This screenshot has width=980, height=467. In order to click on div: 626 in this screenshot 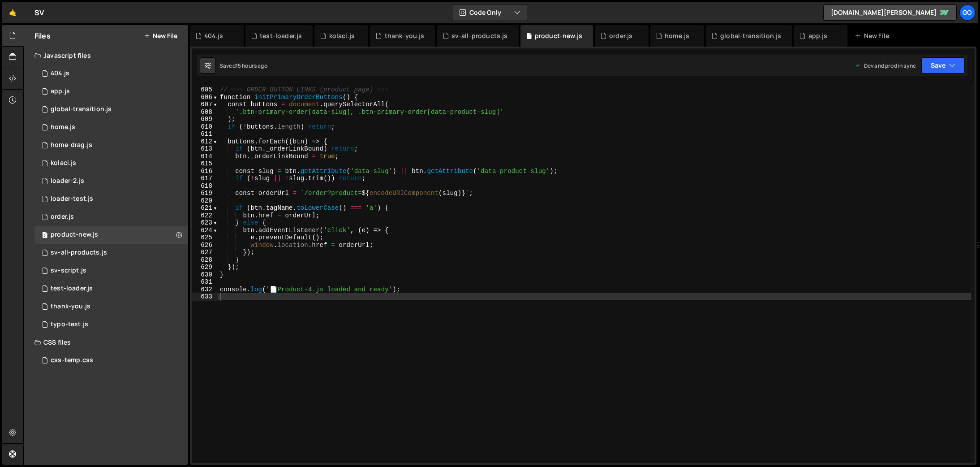, I will do `click(205, 246)`.